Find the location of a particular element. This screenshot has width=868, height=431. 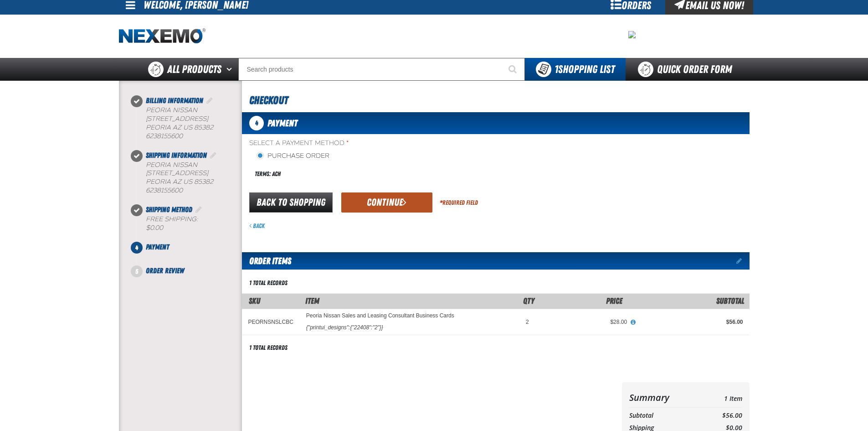

button: Start Searching is located at coordinates (513, 69).